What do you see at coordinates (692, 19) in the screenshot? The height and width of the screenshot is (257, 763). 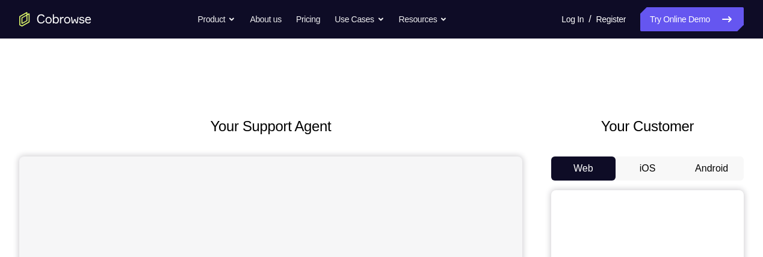 I see `a: Try Online Demo` at bounding box center [692, 19].